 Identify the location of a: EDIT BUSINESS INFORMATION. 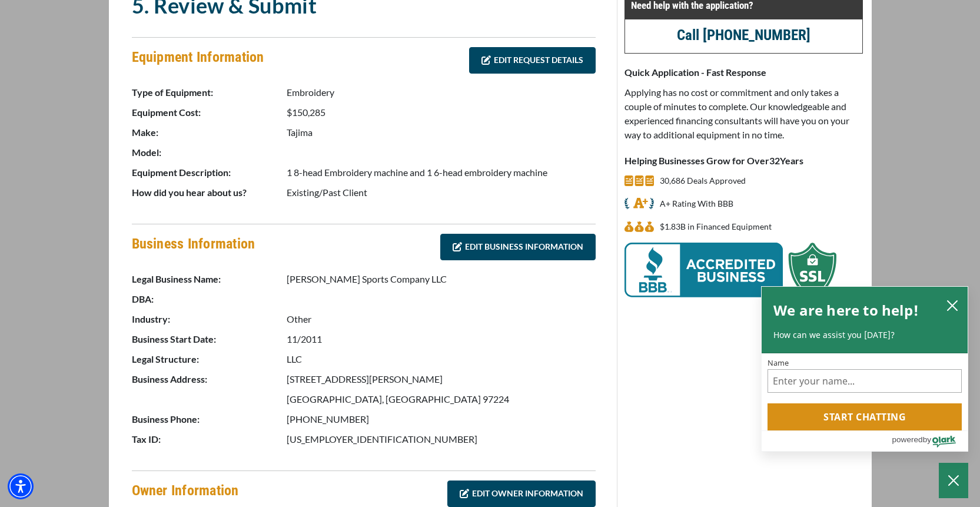
(518, 247).